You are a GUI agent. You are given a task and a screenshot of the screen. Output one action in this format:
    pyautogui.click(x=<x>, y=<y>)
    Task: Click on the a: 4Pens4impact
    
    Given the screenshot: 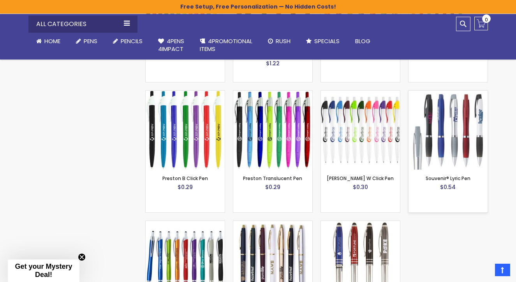 What is the action you would take?
    pyautogui.click(x=171, y=45)
    